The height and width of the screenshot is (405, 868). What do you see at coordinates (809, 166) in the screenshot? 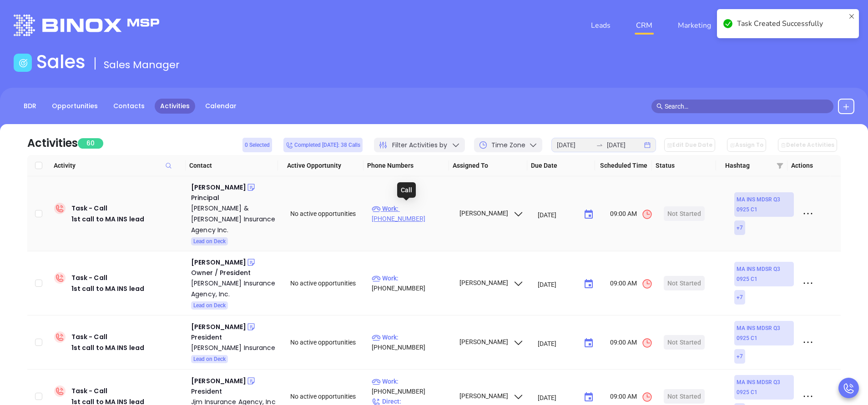
I see `th: Actions` at bounding box center [809, 166].